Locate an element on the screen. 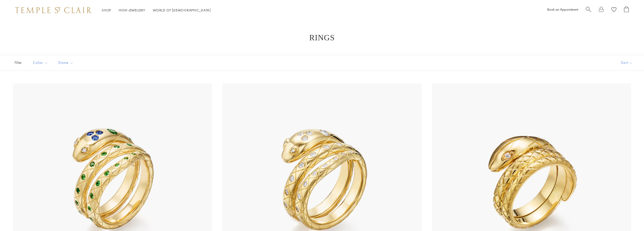  h1: Rings is located at coordinates (322, 38).